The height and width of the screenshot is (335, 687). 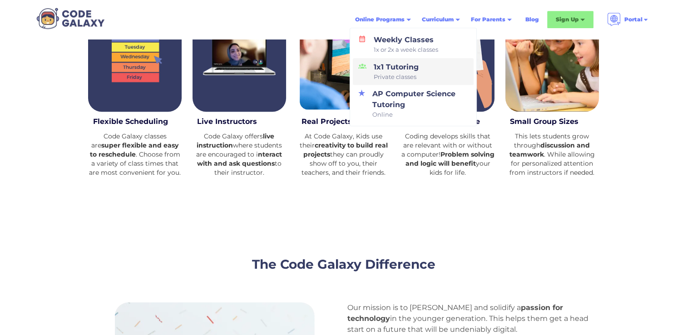 I want to click on a: Weekly Classes1x or 2x a week classes, so click(x=413, y=45).